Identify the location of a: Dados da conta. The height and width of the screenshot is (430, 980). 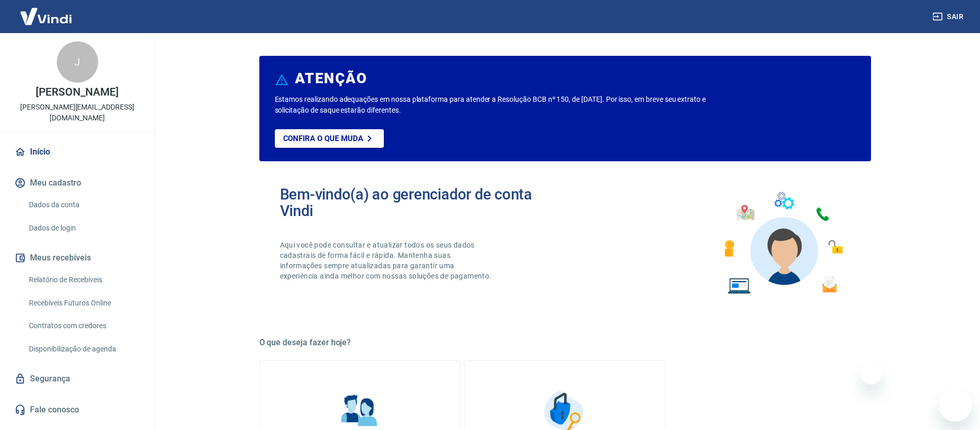
(84, 205).